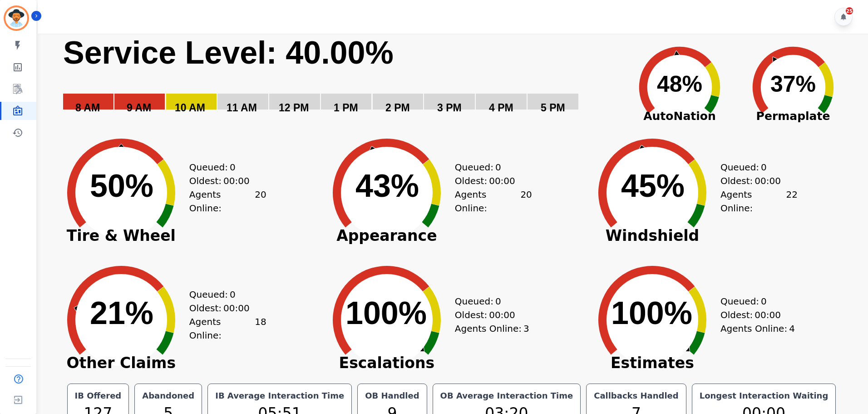 The height and width of the screenshot is (414, 868). What do you see at coordinates (346, 108) in the screenshot?
I see `text: 1 PM` at bounding box center [346, 108].